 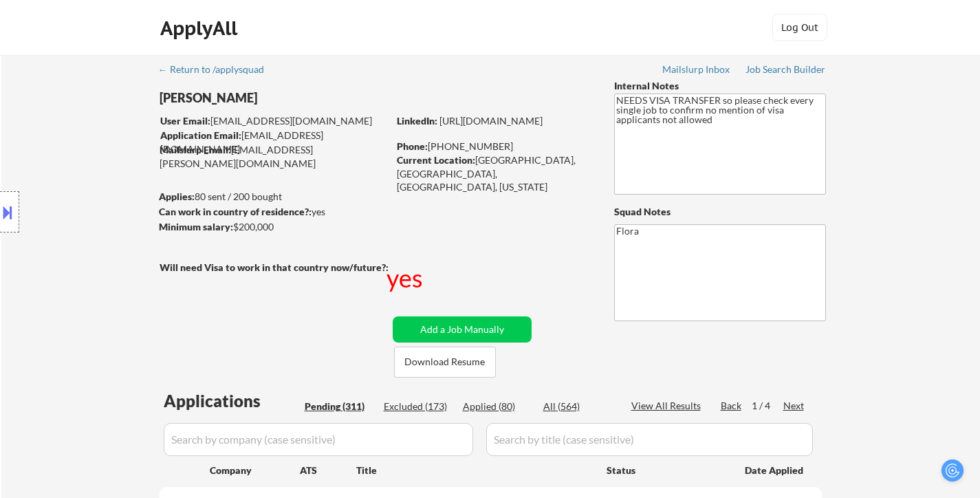 I want to click on div: Title, so click(x=475, y=470).